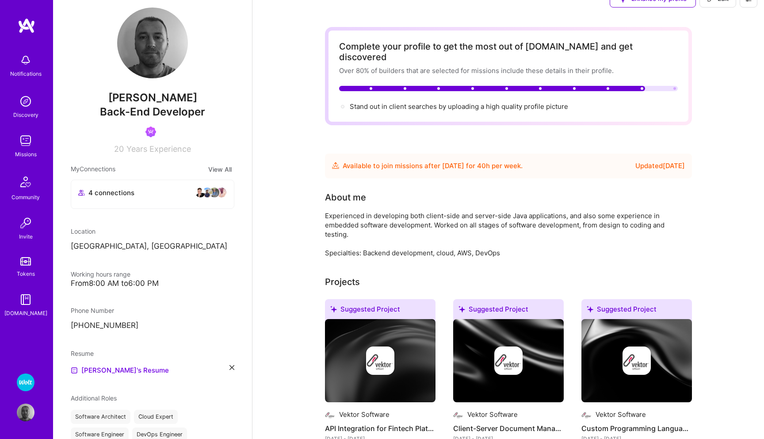 The image size is (764, 439). What do you see at coordinates (27, 26) in the screenshot?
I see `img: logo` at bounding box center [27, 26].